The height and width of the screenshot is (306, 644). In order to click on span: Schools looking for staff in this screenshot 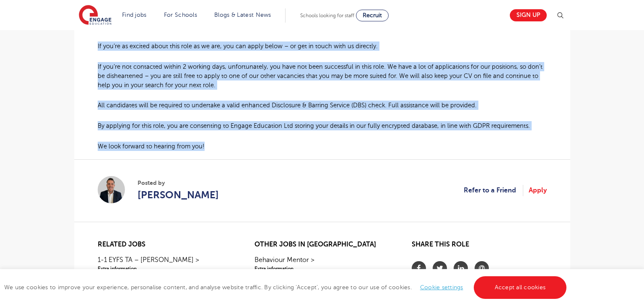, I will do `click(326, 16)`.